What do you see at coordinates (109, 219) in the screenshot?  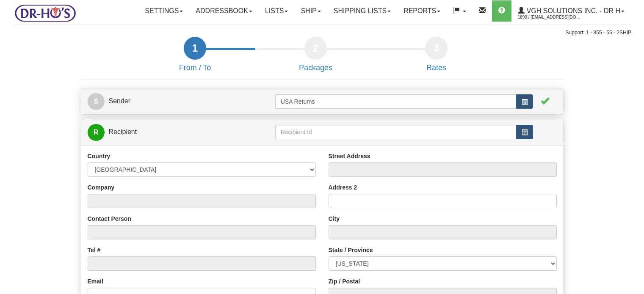 I see `label: Contact Person` at bounding box center [109, 219].